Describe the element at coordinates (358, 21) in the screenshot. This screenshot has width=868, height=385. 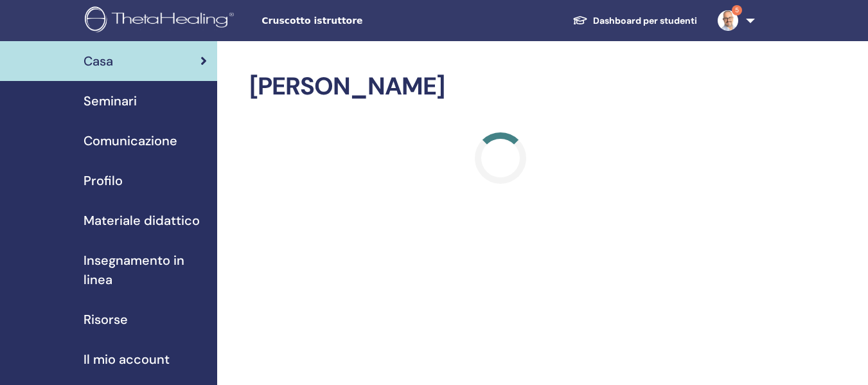
I see `span: Cruscotto istruttore` at that location.